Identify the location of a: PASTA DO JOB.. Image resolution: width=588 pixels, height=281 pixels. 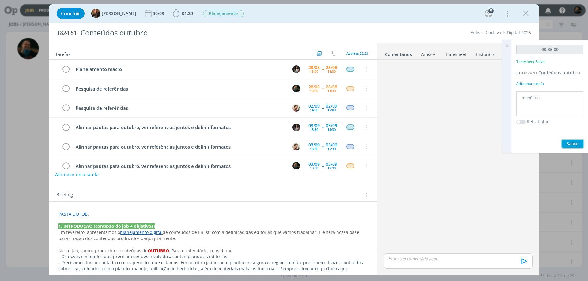
(73, 214).